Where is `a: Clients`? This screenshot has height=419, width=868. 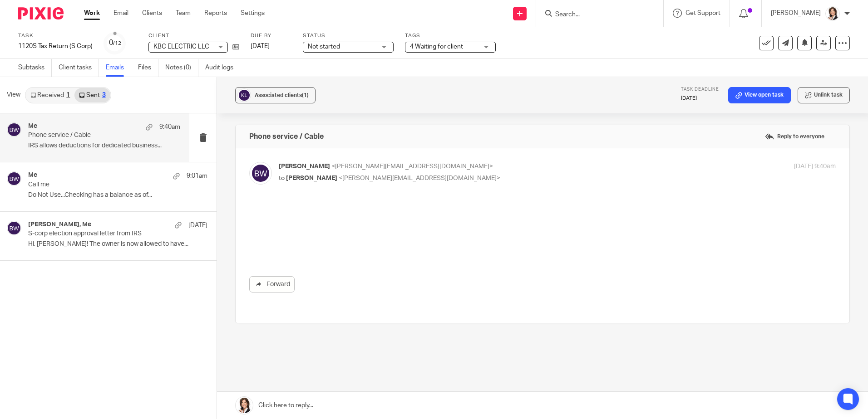 a: Clients is located at coordinates (152, 13).